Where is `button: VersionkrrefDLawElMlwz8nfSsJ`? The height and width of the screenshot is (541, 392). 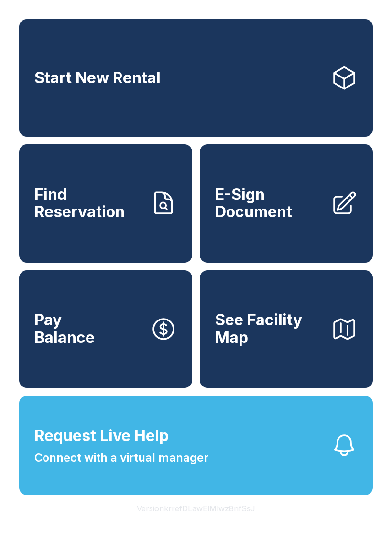 button: VersionkrrefDLawElMlwz8nfSsJ is located at coordinates (196, 508).